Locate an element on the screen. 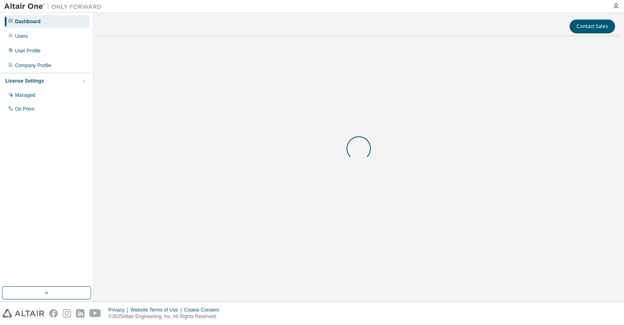  div: User Profile is located at coordinates (28, 51).